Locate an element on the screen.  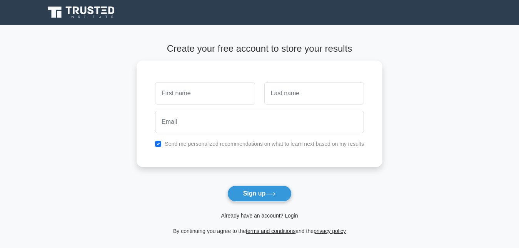
a: terms and conditions is located at coordinates (271, 231).